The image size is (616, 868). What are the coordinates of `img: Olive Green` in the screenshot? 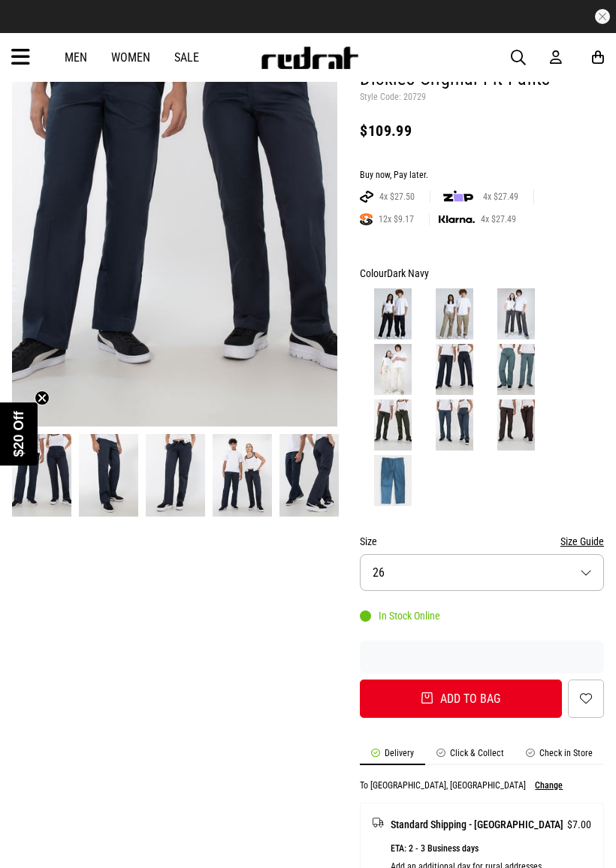 It's located at (393, 425).